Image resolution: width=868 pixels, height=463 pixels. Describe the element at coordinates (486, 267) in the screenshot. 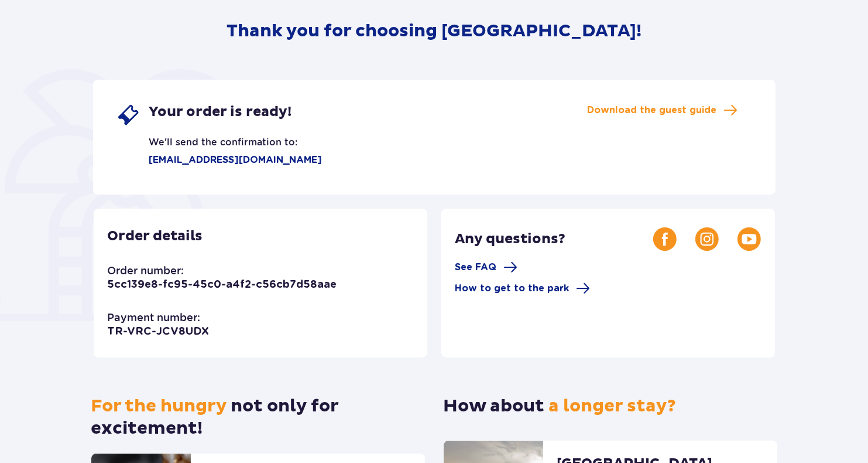

I see `a: See FAQ` at that location.